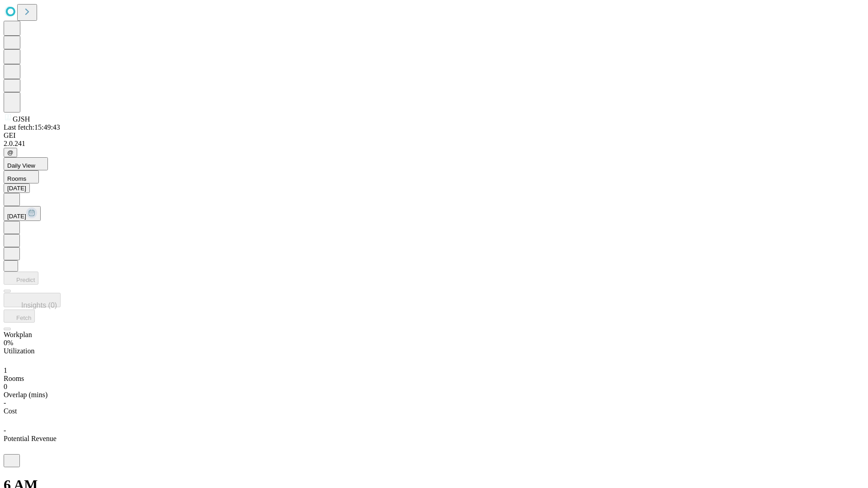  What do you see at coordinates (32, 299) in the screenshot?
I see `button: Insights (0)` at bounding box center [32, 299].